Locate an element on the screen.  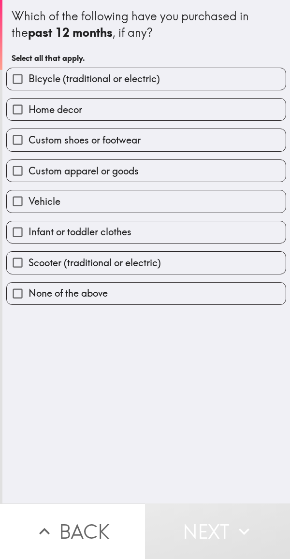
span: Custom shoes or footwear is located at coordinates (85, 140).